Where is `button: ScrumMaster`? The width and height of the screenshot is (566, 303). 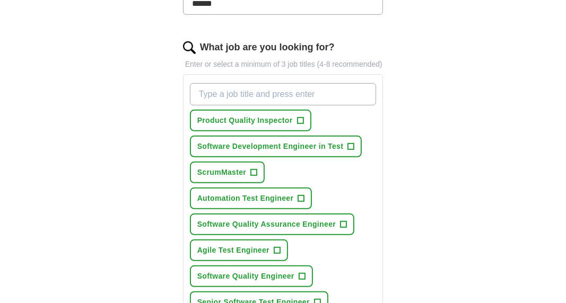 button: ScrumMaster is located at coordinates (227, 172).